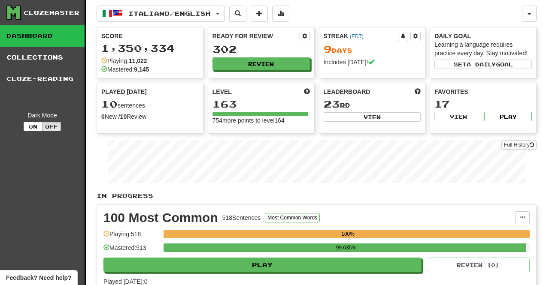  What do you see at coordinates (124, 61) in the screenshot?
I see `div: Playing:` at bounding box center [124, 61].